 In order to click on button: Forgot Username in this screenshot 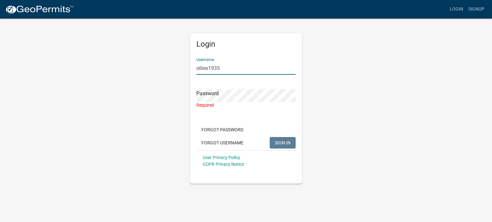, I will do `click(222, 143)`.